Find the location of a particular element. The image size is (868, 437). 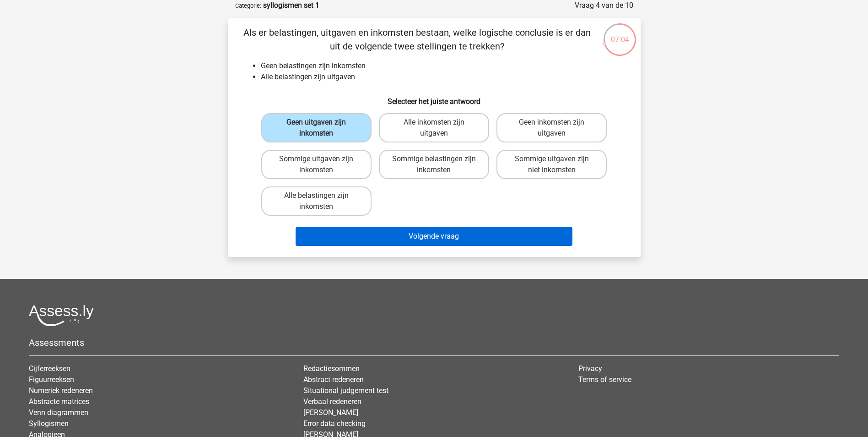

a: Terms of service is located at coordinates (605, 379).